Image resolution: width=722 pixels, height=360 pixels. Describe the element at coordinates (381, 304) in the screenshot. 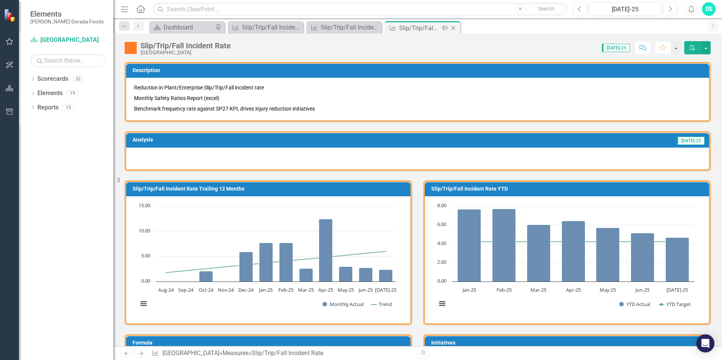

I see `button: Show Trend` at that location.